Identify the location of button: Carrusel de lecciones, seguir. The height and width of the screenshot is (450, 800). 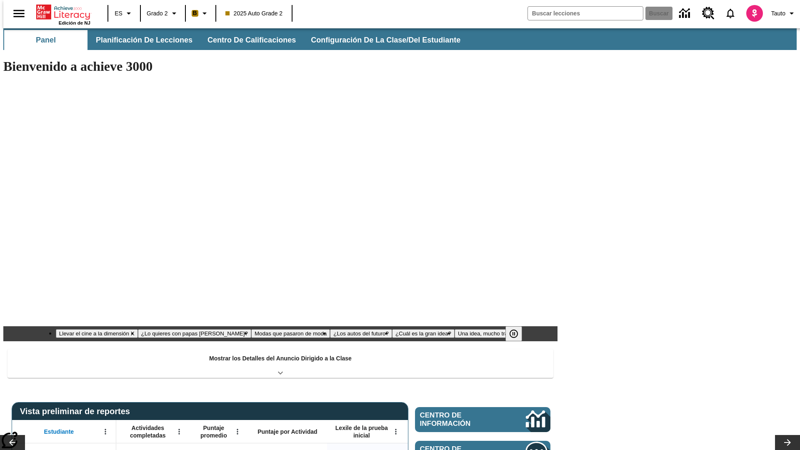
(787, 442).